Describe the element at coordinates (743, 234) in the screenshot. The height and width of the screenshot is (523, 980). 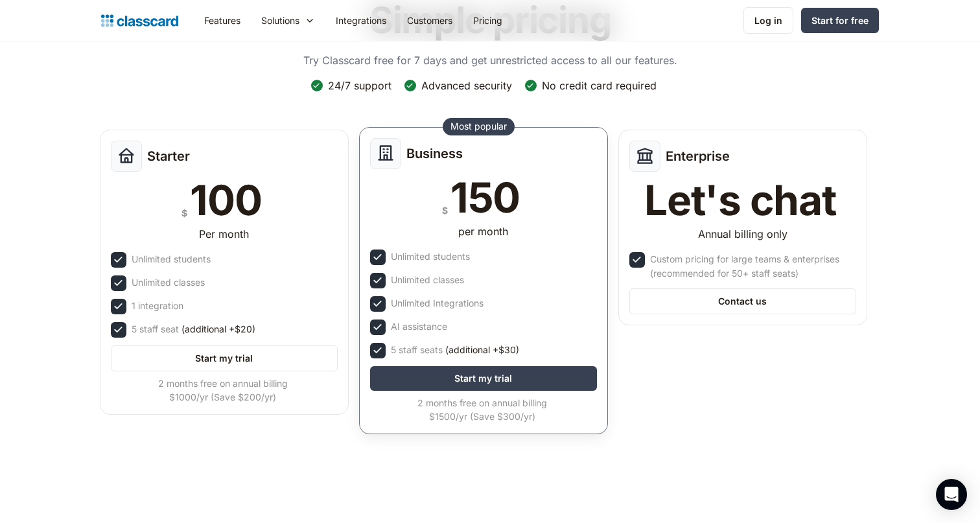
I see `div: Annual billing only` at that location.